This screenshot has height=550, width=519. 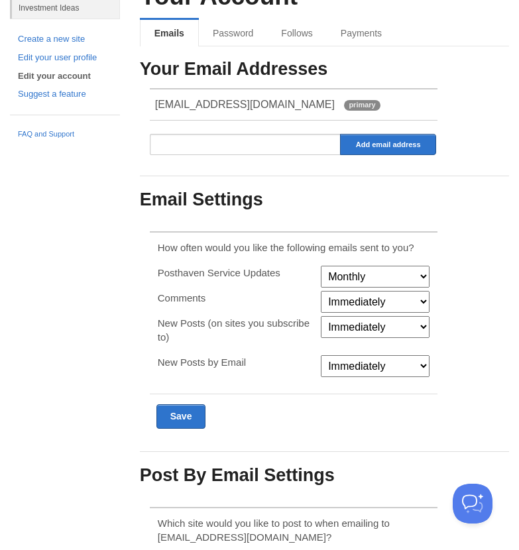 What do you see at coordinates (296, 33) in the screenshot?
I see `a: Follows` at bounding box center [296, 33].